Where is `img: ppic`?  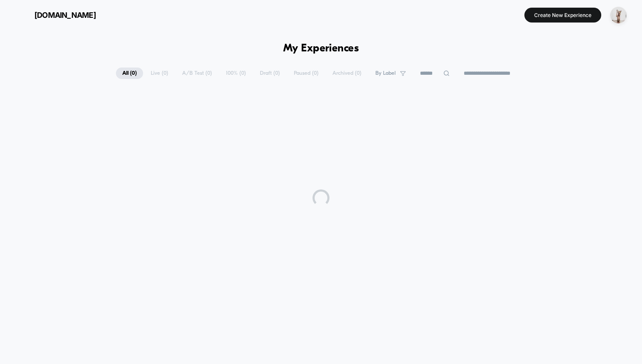
img: ppic is located at coordinates (618, 15).